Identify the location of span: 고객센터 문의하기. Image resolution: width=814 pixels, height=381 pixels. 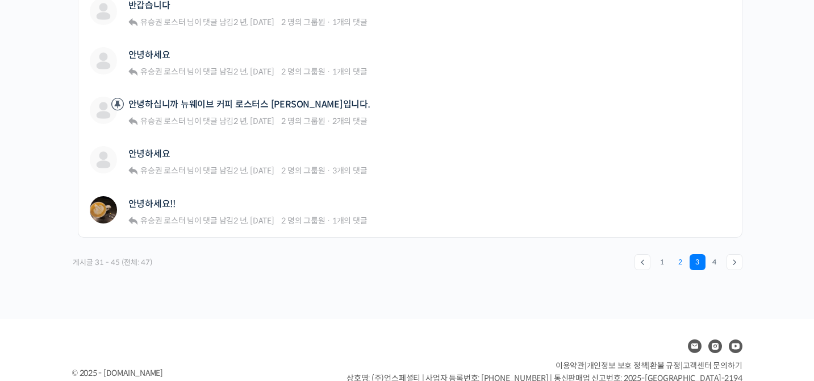
(712, 365).